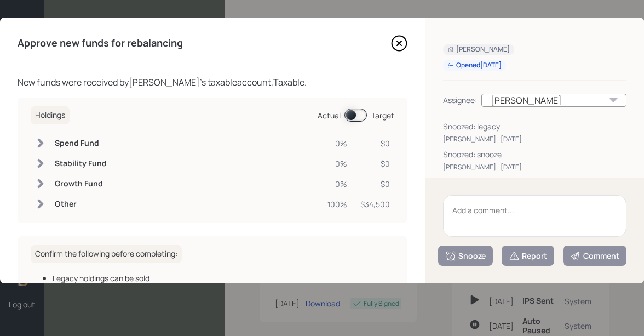  What do you see at coordinates (106, 254) in the screenshot?
I see `h6: Confirm the following before completing:` at bounding box center [106, 254].